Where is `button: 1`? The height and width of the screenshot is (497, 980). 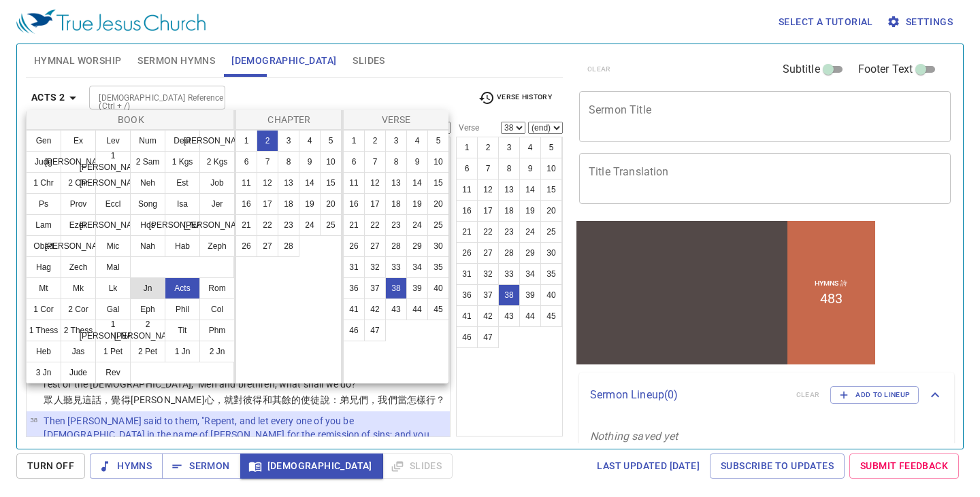 button: 1 is located at coordinates (354, 141).